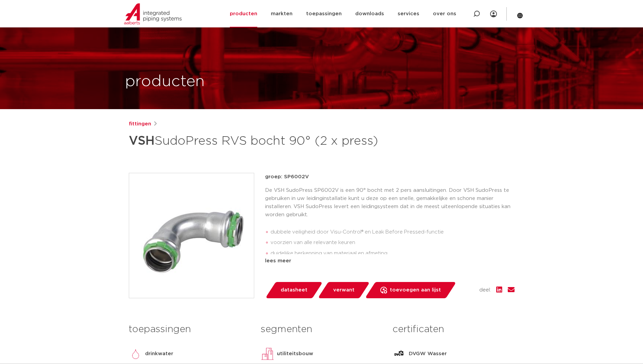  Describe the element at coordinates (390, 261) in the screenshot. I see `div: lees meer` at that location.